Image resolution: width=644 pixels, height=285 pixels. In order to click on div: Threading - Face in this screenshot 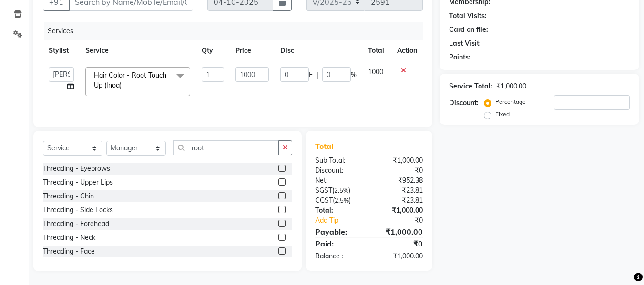, I will do `click(69, 251)`.